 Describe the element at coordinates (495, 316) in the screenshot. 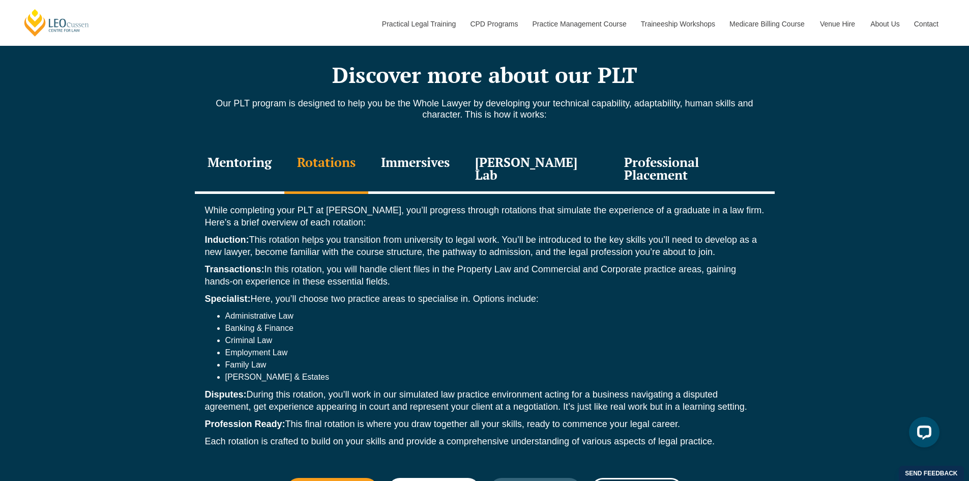

I see `li: Administrative Law` at that location.